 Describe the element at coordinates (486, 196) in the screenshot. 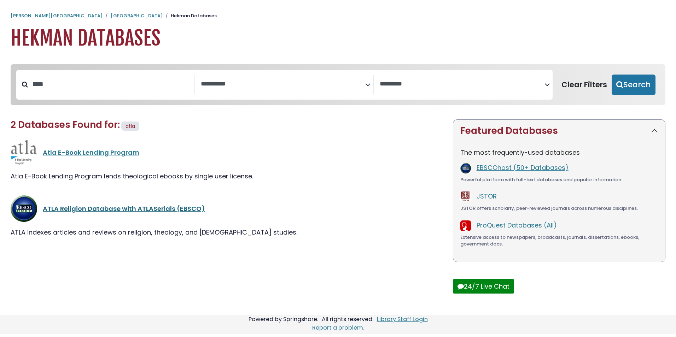

I see `a: JSTOR` at that location.